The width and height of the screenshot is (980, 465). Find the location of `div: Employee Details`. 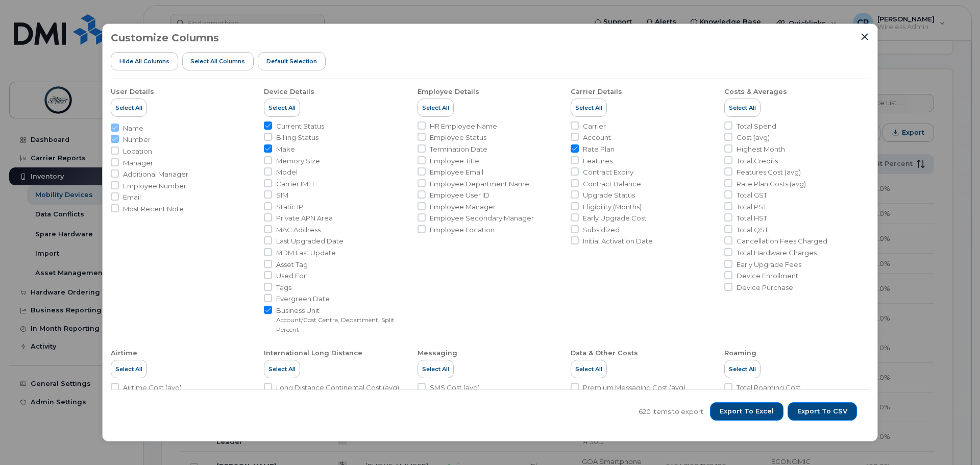

div: Employee Details is located at coordinates (448, 92).